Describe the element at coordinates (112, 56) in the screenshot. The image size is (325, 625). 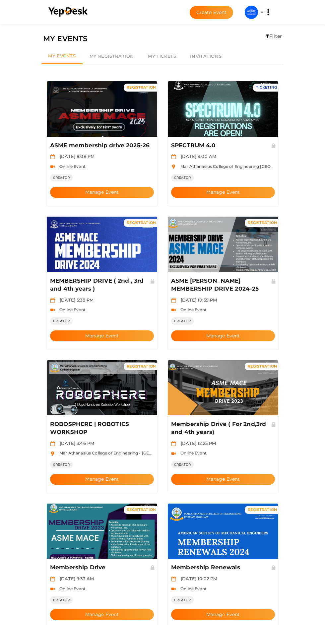
I see `a: My Registration` at that location.